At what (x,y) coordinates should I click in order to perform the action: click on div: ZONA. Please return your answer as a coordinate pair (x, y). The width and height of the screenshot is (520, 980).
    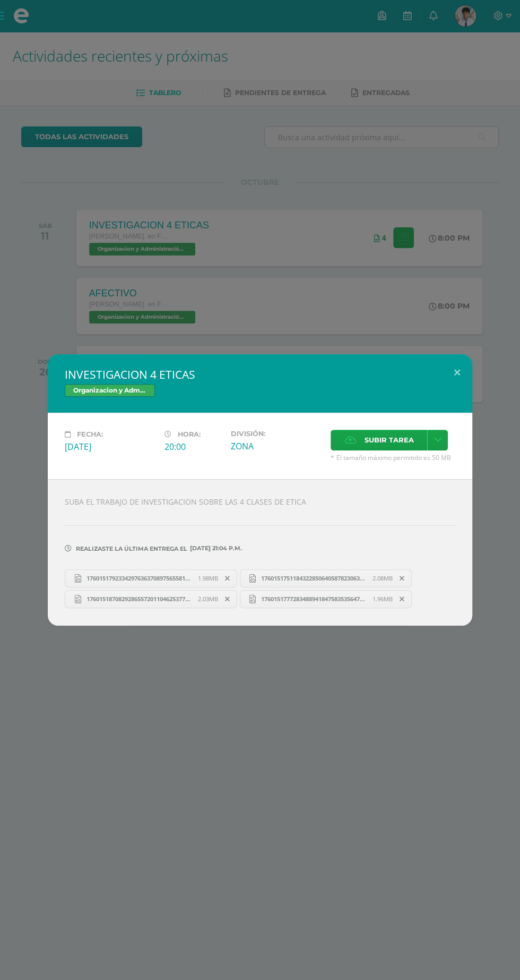
    Looking at the image, I should click on (277, 446).